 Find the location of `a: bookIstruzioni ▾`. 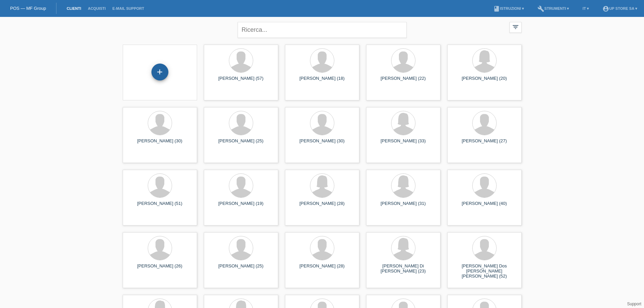

a: bookIstruzioni ▾ is located at coordinates (508, 8).